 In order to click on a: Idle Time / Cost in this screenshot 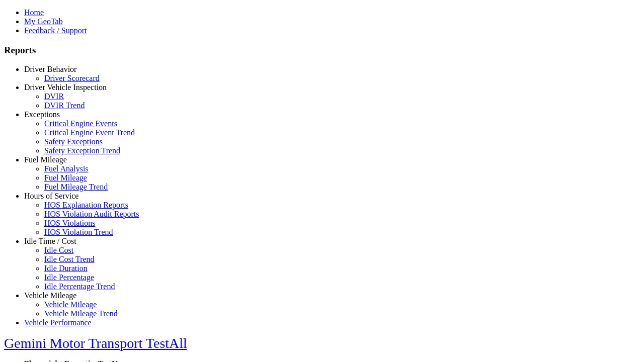, I will do `click(50, 241)`.